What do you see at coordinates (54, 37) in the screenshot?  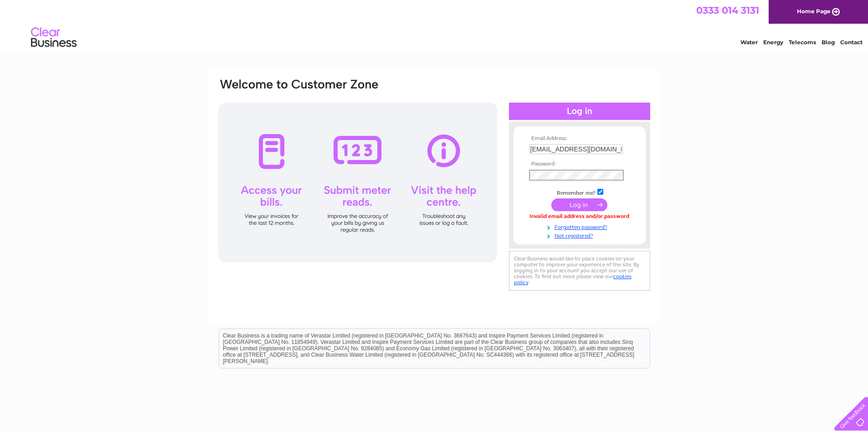 I see `img: logo.png` at bounding box center [54, 37].